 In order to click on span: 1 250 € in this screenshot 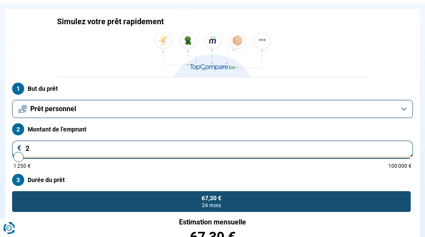, I will do `click(22, 166)`.